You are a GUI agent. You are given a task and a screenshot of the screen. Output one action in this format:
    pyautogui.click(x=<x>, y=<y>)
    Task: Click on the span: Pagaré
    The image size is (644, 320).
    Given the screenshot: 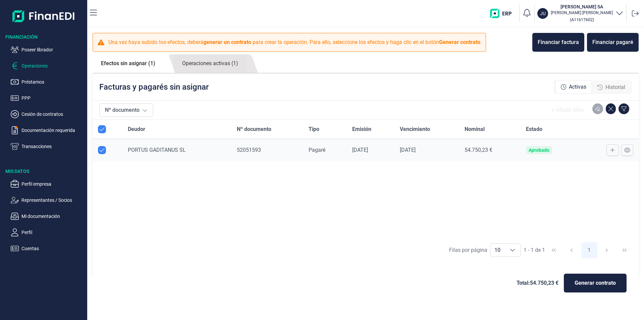 What is the action you would take?
    pyautogui.click(x=317, y=150)
    